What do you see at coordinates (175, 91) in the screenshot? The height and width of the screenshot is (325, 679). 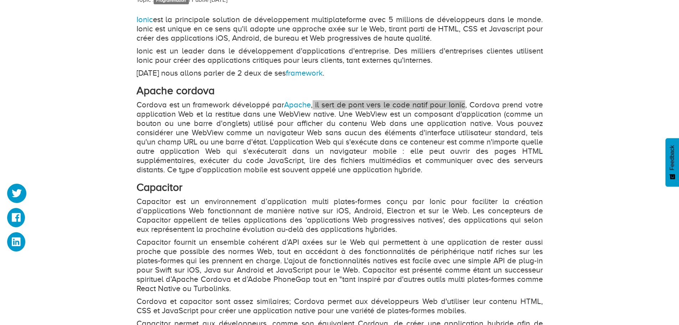 I see `strong: Apache cordova` at bounding box center [175, 91].